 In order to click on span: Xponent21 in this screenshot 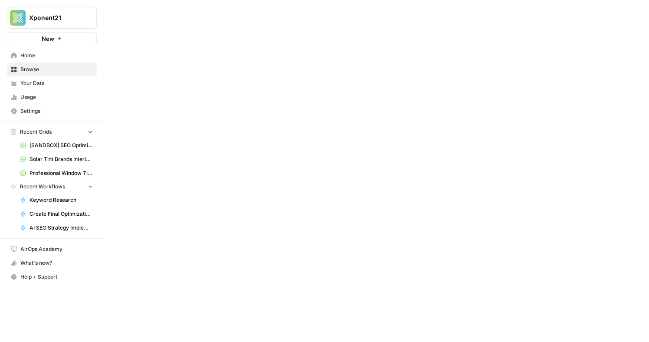, I will do `click(55, 18)`.